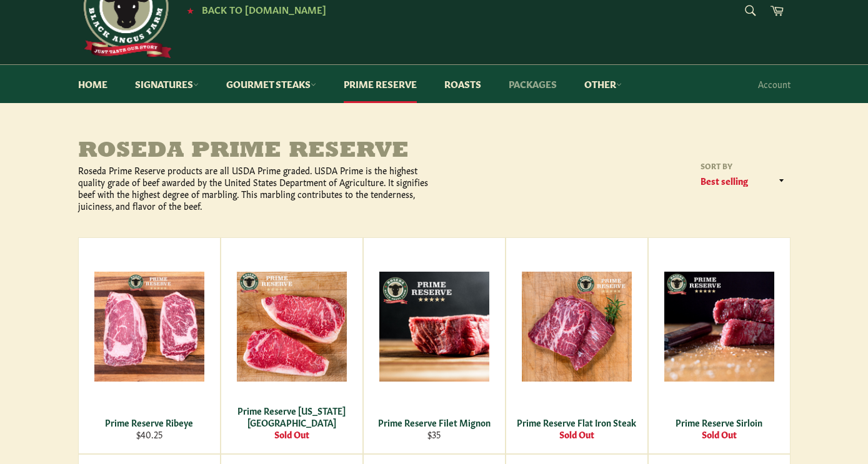 The width and height of the screenshot is (868, 464). What do you see at coordinates (149, 345) in the screenshot?
I see `a: Prime Reserve Ribeye Prime Reserve Ribeye $40.25` at bounding box center [149, 345].